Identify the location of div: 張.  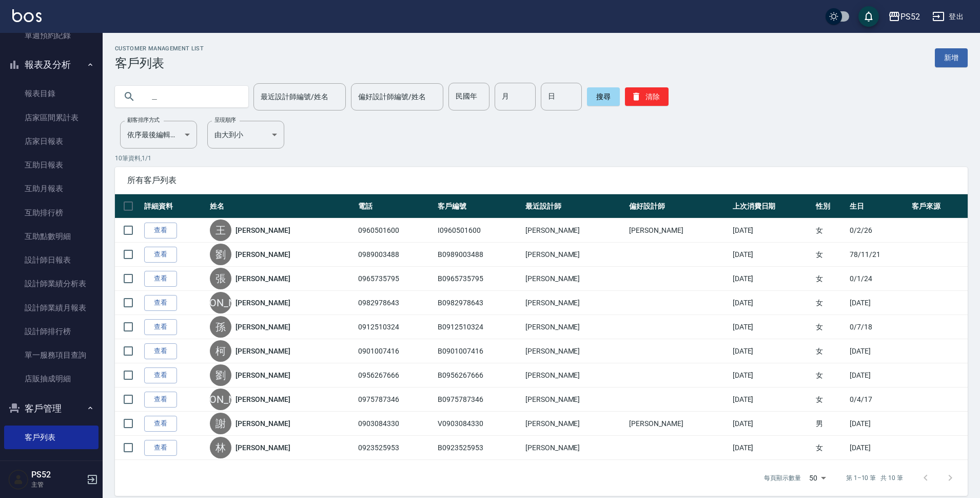
(220, 278).